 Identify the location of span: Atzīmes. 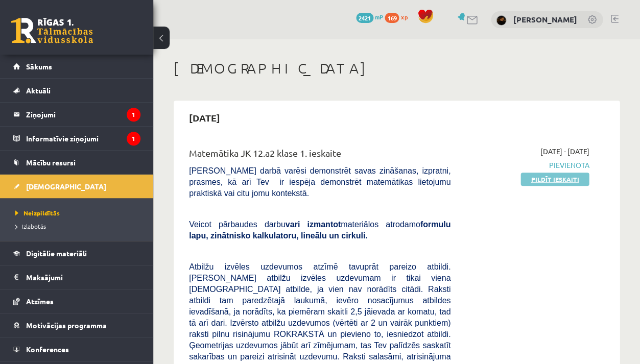
(40, 301).